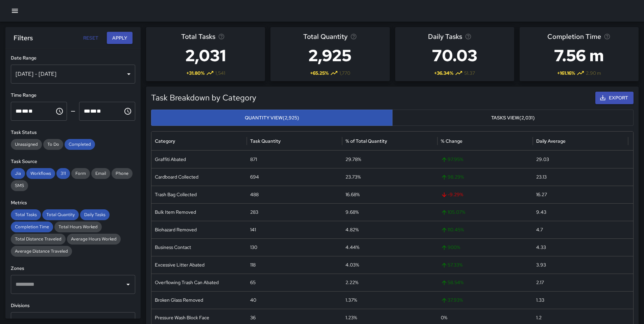 This screenshot has width=644, height=324. What do you see at coordinates (73, 306) in the screenshot?
I see `h6: Divisions` at bounding box center [73, 306].